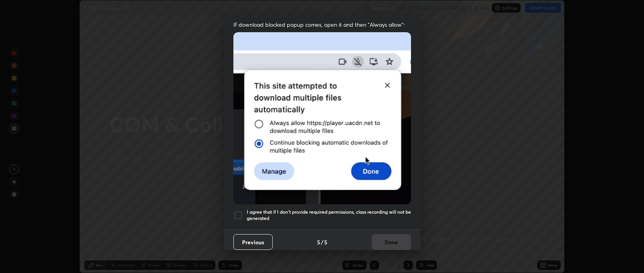 The height and width of the screenshot is (273, 644). What do you see at coordinates (322, 117) in the screenshot?
I see `img: downloads-permission-blocked.gif` at bounding box center [322, 117].